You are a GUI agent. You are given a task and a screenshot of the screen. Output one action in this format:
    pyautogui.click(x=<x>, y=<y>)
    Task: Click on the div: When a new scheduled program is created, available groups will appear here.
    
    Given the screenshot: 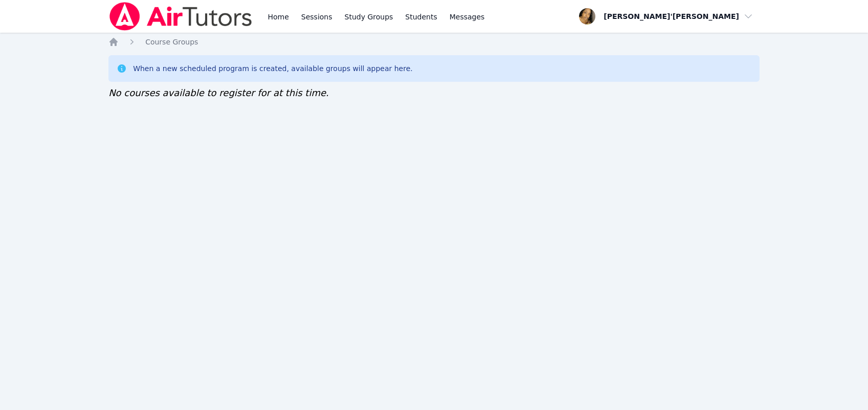 What is the action you would take?
    pyautogui.click(x=272, y=68)
    